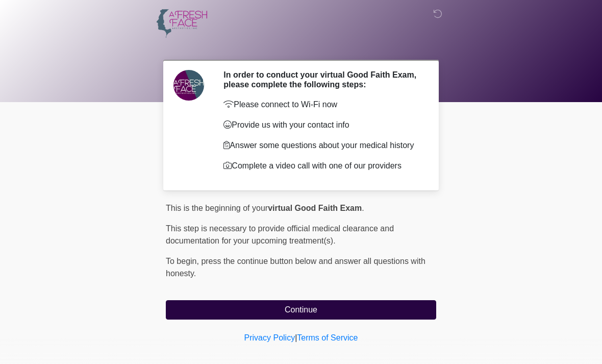 The width and height of the screenshot is (602, 364). What do you see at coordinates (279, 234) in the screenshot?
I see `span: This step is necessary to provide official medical clearance and documentation for your upcoming ...` at bounding box center [279, 234].